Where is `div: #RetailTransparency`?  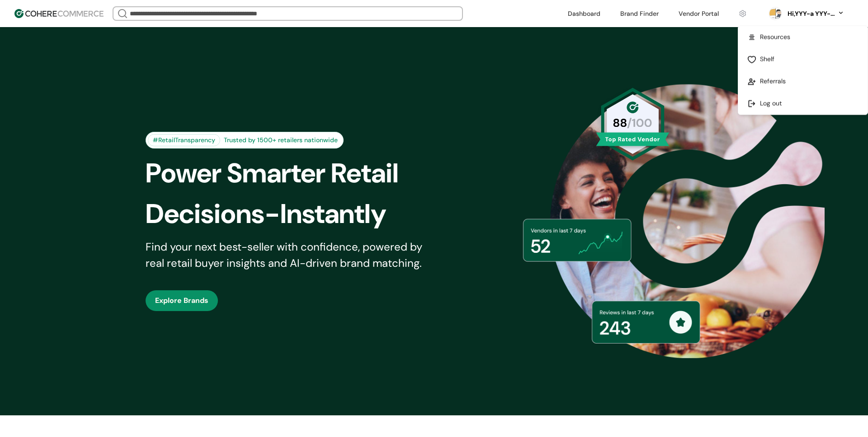
div: #RetailTransparency is located at coordinates (184, 140).